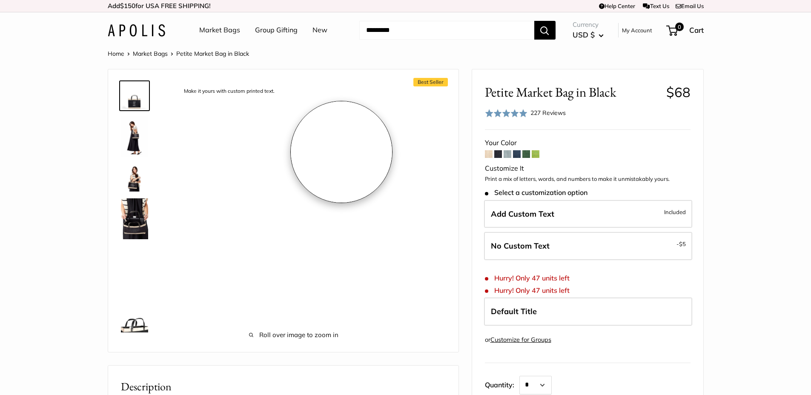 Image resolution: width=811 pixels, height=395 pixels. Describe the element at coordinates (678, 92) in the screenshot. I see `span: $68` at that location.